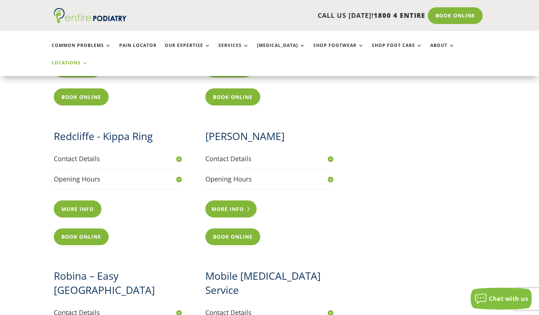 The width and height of the screenshot is (539, 315). I want to click on h2: Redcliffe - Kippa Ring, so click(118, 138).